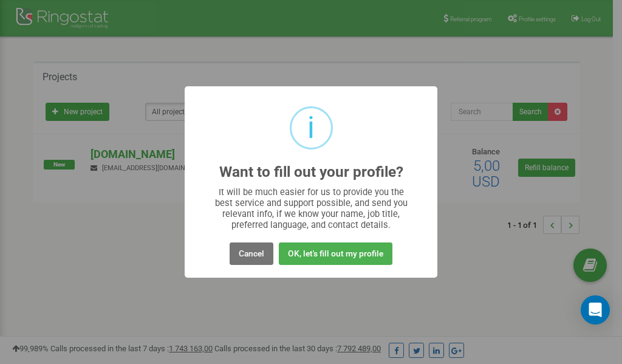 The image size is (622, 364). What do you see at coordinates (311, 128) in the screenshot?
I see `div: i` at bounding box center [311, 128].